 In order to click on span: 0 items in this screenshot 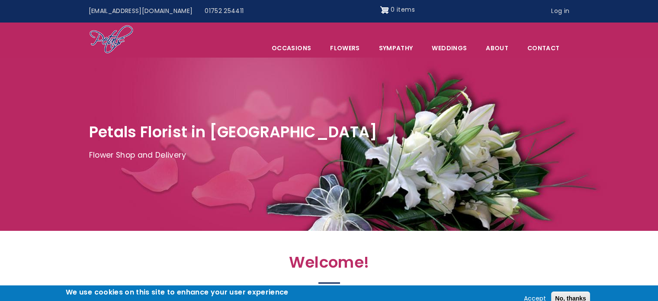, I will do `click(402, 10)`.